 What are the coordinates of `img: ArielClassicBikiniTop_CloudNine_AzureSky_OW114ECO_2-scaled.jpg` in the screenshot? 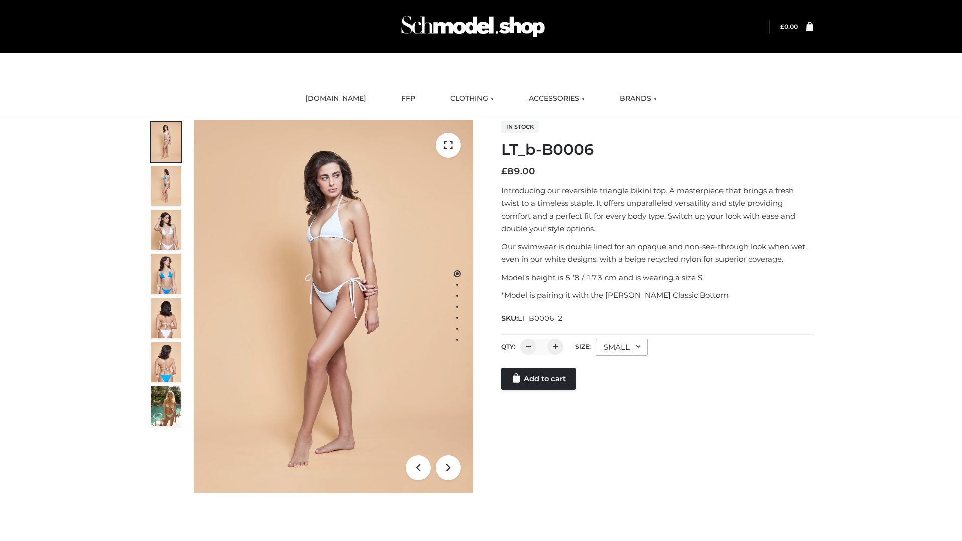 It's located at (166, 186).